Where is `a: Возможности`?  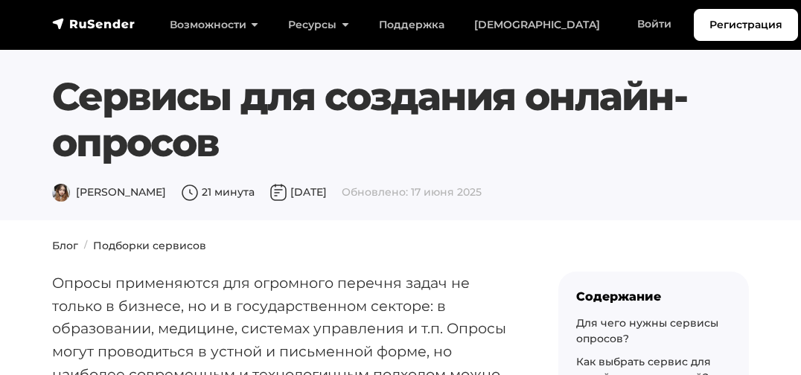 a: Возможности is located at coordinates (214, 25).